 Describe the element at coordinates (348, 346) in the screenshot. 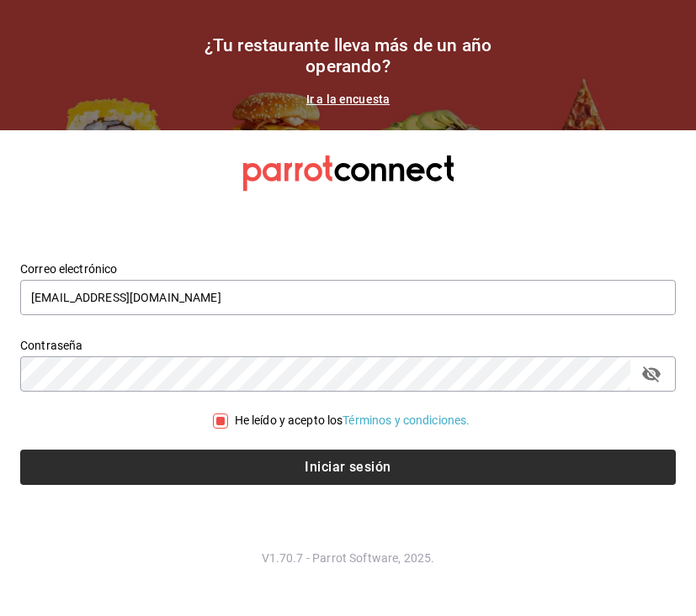

I see `label: Contraseña` at that location.